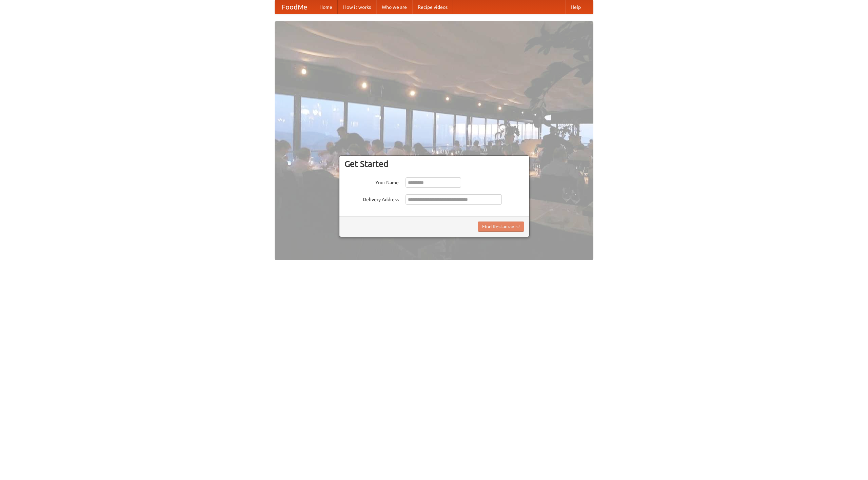  What do you see at coordinates (394, 7) in the screenshot?
I see `a: Who we are` at bounding box center [394, 7].